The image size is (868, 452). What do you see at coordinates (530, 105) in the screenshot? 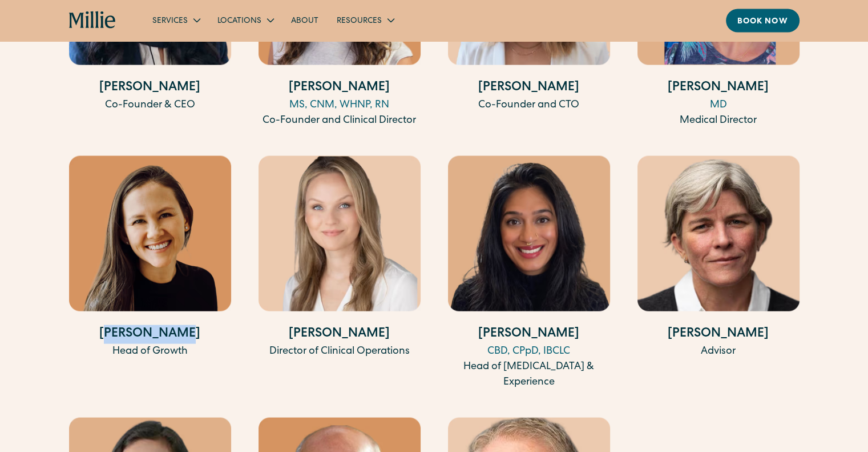
I see `div: Co-Founder and CTO` at bounding box center [530, 105].